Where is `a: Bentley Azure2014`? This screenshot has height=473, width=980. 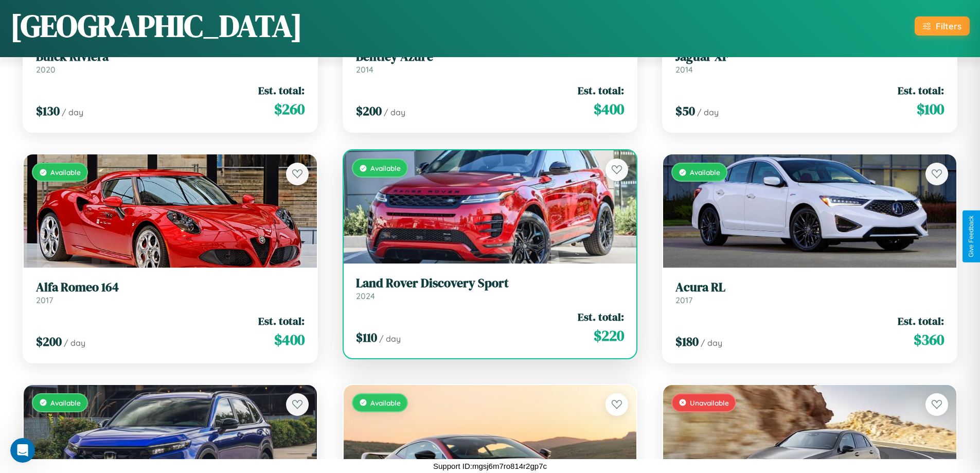
a: Bentley Azure2014 is located at coordinates (490, 61).